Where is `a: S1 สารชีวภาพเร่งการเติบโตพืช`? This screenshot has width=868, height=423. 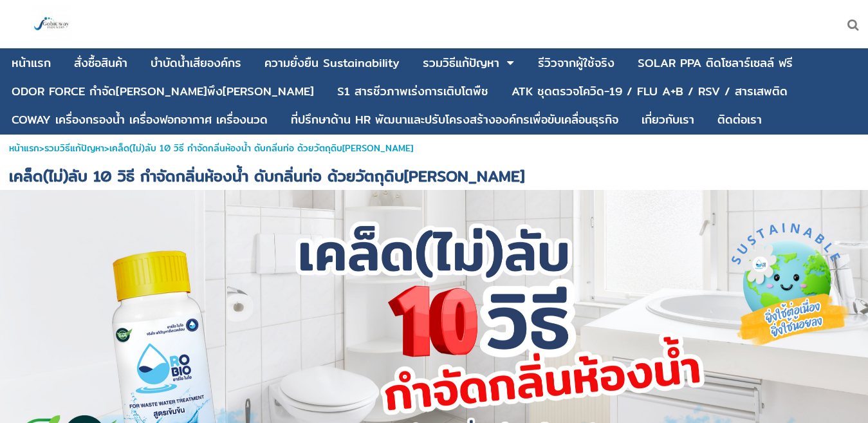 a: S1 สารชีวภาพเร่งการเติบโตพืช is located at coordinates (413, 91).